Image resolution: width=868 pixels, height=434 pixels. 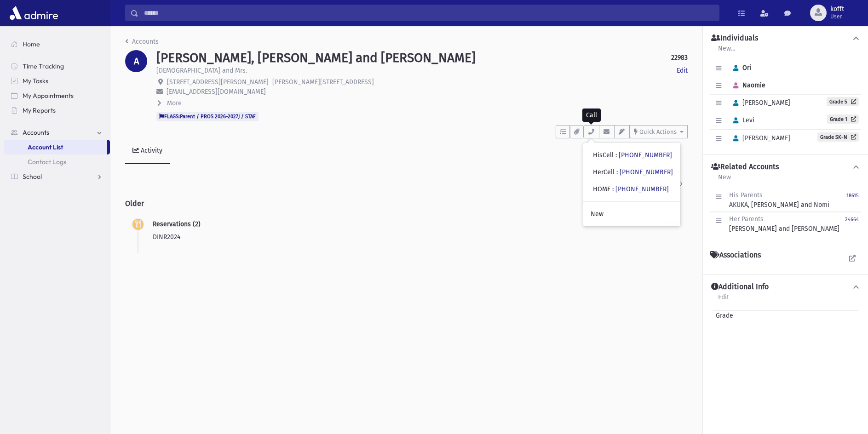 What do you see at coordinates (174, 103) in the screenshot?
I see `span: More` at bounding box center [174, 103].